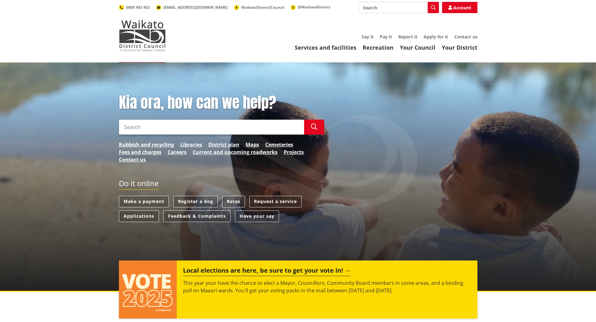 The height and width of the screenshot is (322, 596). Describe the element at coordinates (197, 216) in the screenshot. I see `a: Feedback & Complaints` at that location.